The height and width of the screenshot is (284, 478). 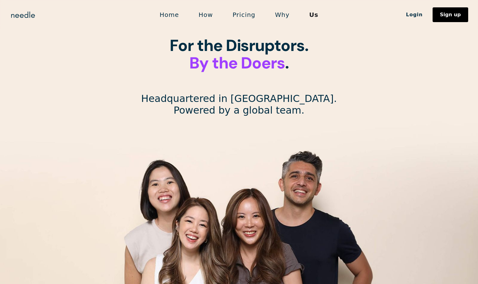 What do you see at coordinates (237, 63) in the screenshot?
I see `span: By the Doers` at bounding box center [237, 63].